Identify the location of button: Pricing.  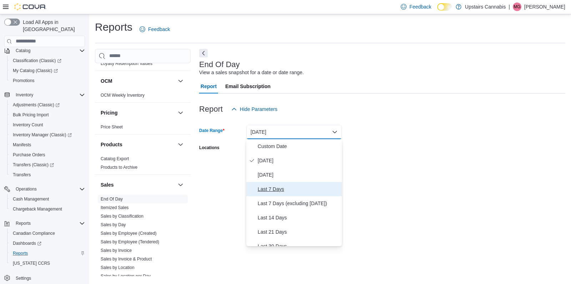
(180, 113).